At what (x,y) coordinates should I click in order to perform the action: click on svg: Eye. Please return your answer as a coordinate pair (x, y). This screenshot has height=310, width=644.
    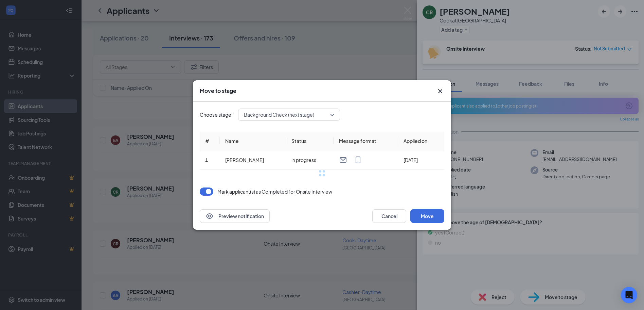
    Looking at the image, I should click on (210, 216).